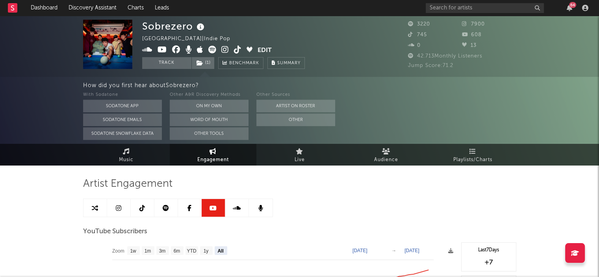  What do you see at coordinates (118, 251) in the screenshot?
I see `text: Zoom` at bounding box center [118, 251].